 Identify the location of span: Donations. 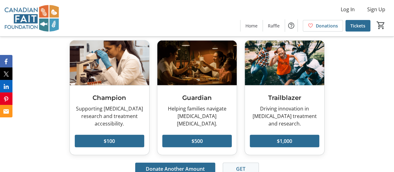
(327, 26).